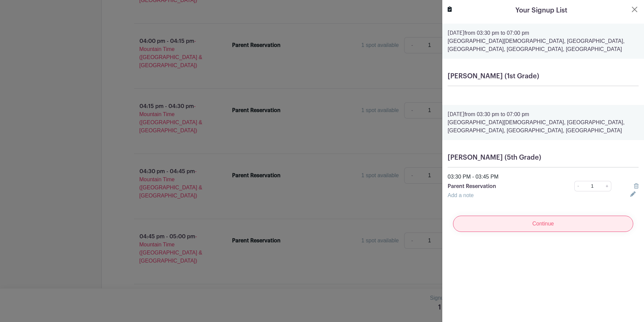 Image resolution: width=644 pixels, height=322 pixels. Describe the element at coordinates (543, 177) in the screenshot. I see `div: 03:30 PM - 03:45 PM` at that location.